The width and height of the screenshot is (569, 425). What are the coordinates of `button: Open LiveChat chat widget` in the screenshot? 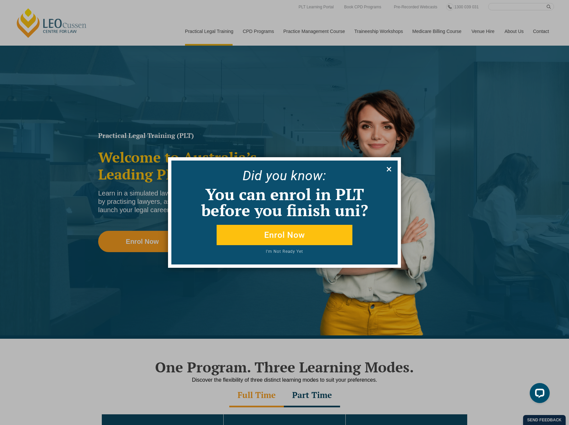 It's located at (15, 13).